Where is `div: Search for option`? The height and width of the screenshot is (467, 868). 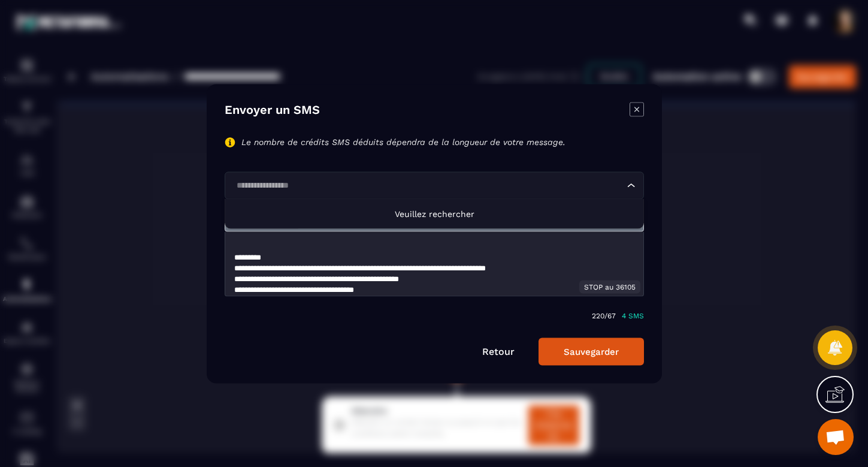 div: Search for option is located at coordinates (434, 185).